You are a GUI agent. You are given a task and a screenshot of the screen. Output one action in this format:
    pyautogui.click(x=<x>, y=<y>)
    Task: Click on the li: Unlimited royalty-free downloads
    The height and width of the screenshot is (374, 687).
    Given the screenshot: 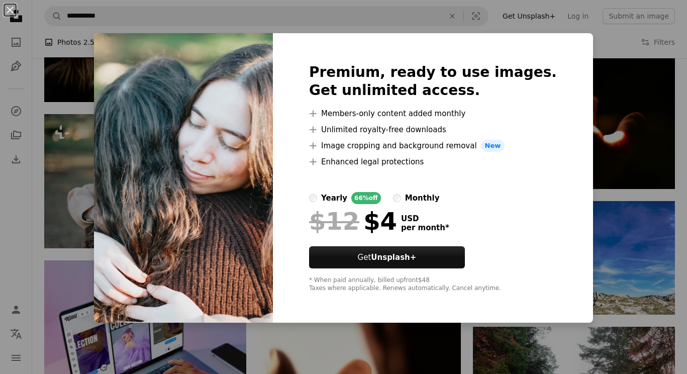 What is the action you would take?
    pyautogui.click(x=433, y=130)
    